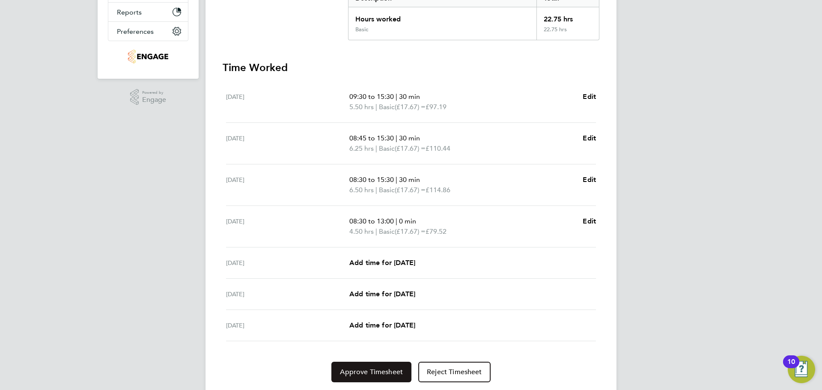  Describe the element at coordinates (371, 179) in the screenshot. I see `span: 08:30 to 15:30` at that location.